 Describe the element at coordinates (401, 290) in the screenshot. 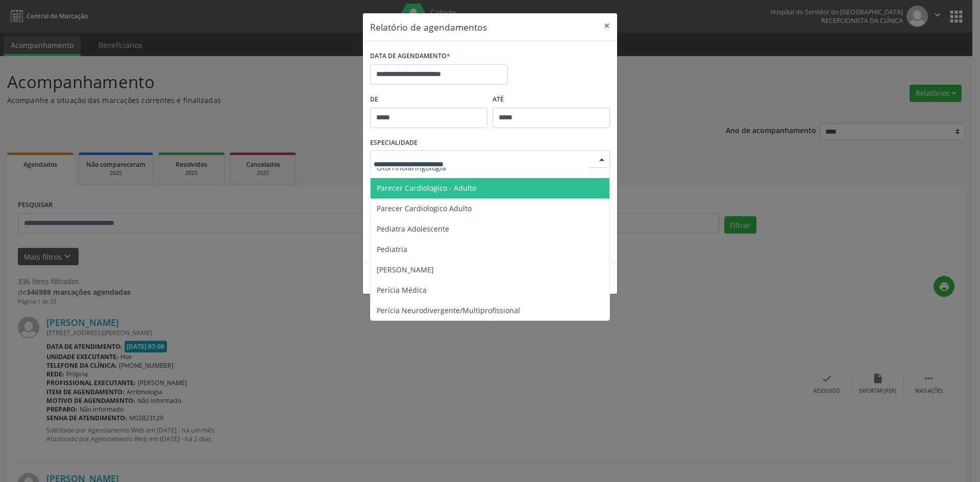

I see `span: Perícia Médica` at that location.